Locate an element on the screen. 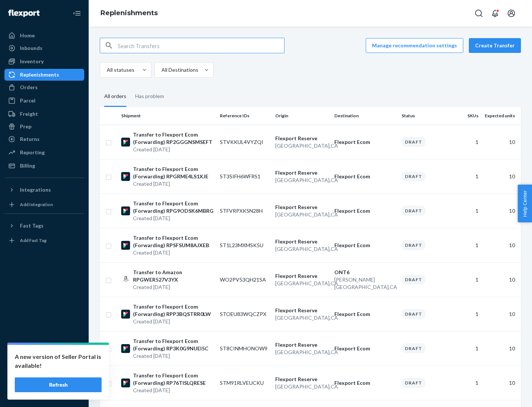  th: Status is located at coordinates (427, 115).